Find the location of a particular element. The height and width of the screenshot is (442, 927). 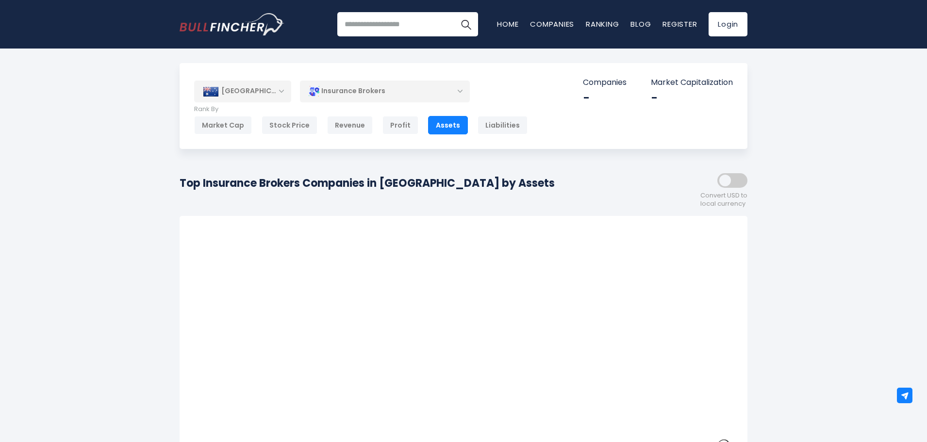

div: Revenue is located at coordinates (350, 125).